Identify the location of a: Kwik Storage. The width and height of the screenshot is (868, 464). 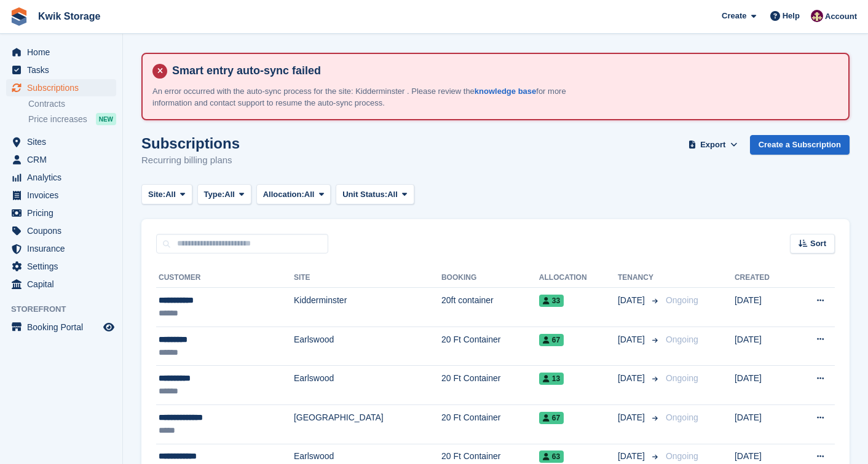
(69, 16).